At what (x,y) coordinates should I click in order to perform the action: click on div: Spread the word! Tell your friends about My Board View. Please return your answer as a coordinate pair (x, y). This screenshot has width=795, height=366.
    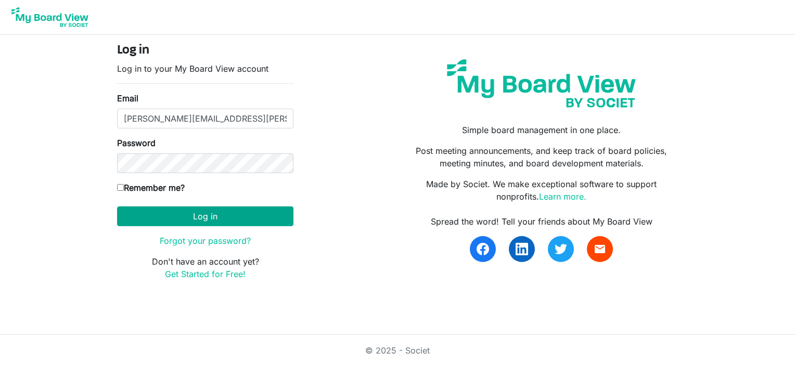
    Looking at the image, I should click on (542, 222).